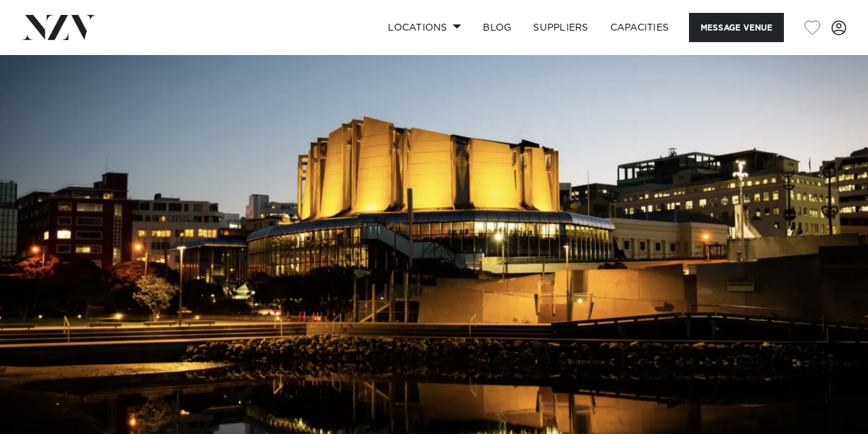  Describe the element at coordinates (559, 27) in the screenshot. I see `a: SUPPLIERS` at that location.